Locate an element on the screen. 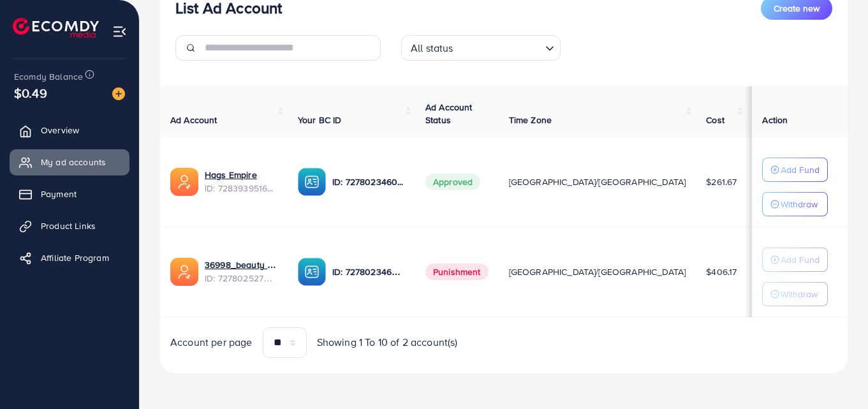  span: Time Zone is located at coordinates (530, 120).